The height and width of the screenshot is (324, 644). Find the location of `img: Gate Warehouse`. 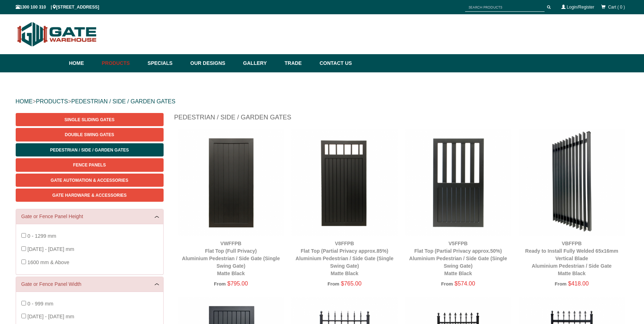

img: Gate Warehouse is located at coordinates (57, 34).